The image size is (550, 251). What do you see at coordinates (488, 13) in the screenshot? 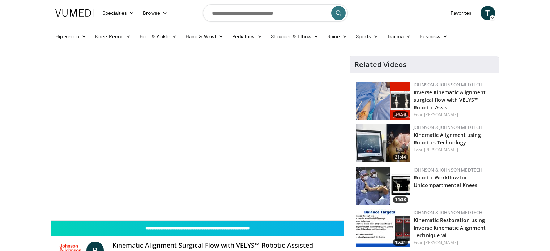
I see `a: T` at bounding box center [488, 13].